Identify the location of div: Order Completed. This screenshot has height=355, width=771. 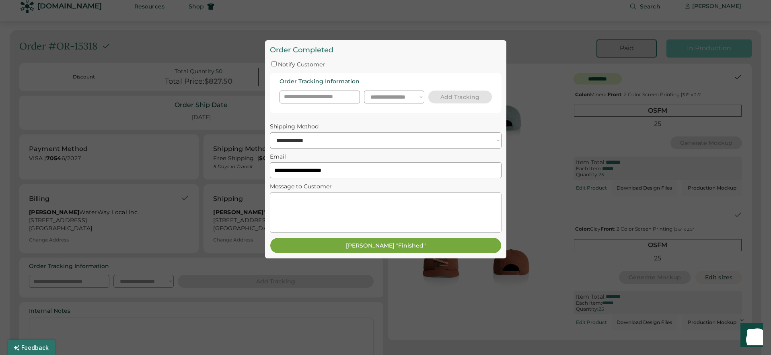
(386, 50).